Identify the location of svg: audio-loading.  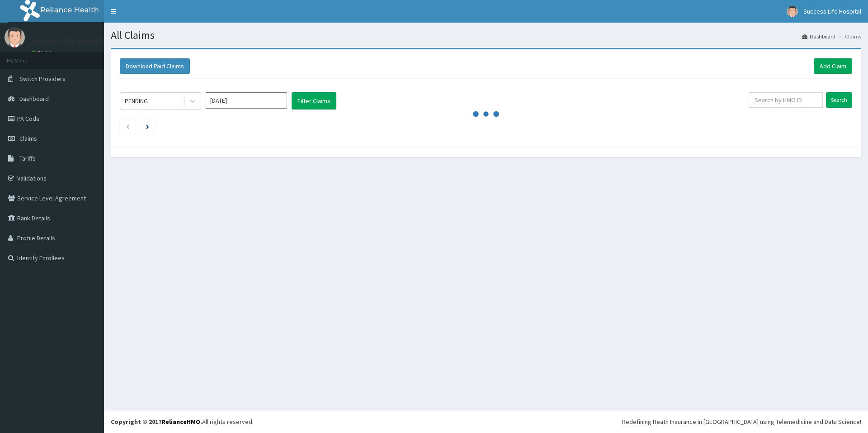
(486, 114).